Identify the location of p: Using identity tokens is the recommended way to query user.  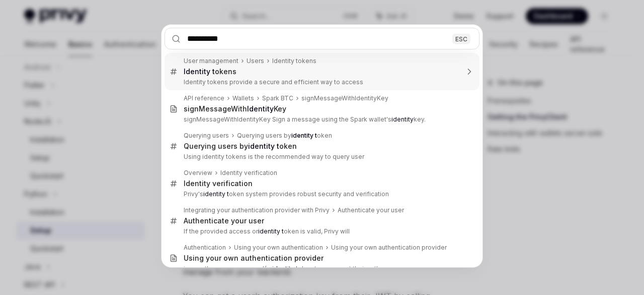
(321, 157).